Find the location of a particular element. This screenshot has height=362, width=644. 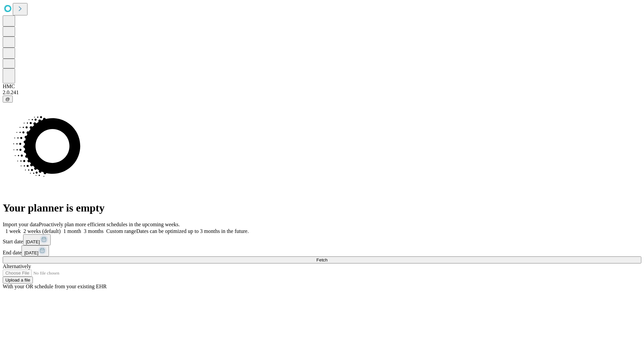

span: 1 month is located at coordinates (72, 231).